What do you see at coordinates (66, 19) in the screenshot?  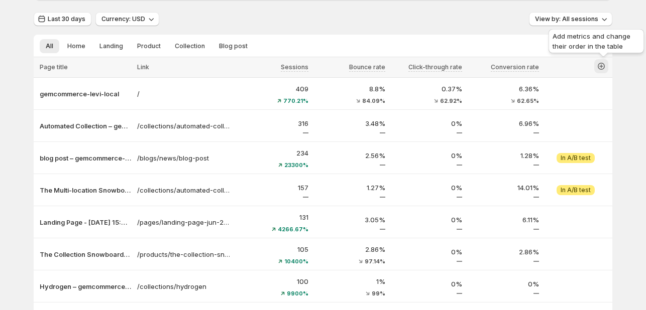 I see `span: Last 30 days` at bounding box center [66, 19].